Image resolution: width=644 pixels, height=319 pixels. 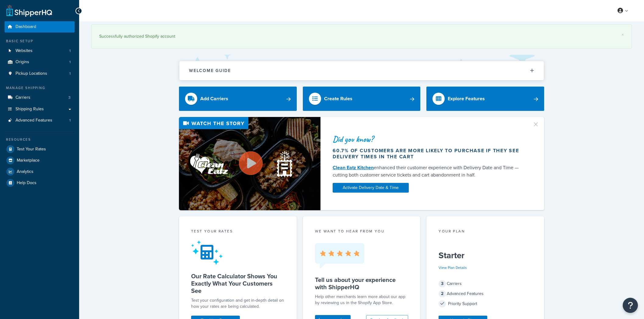 I want to click on li: Carriers, so click(x=40, y=98).